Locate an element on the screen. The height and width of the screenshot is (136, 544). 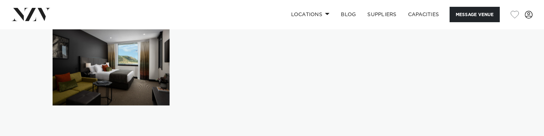
a: SUPPLIERS is located at coordinates (381, 14).